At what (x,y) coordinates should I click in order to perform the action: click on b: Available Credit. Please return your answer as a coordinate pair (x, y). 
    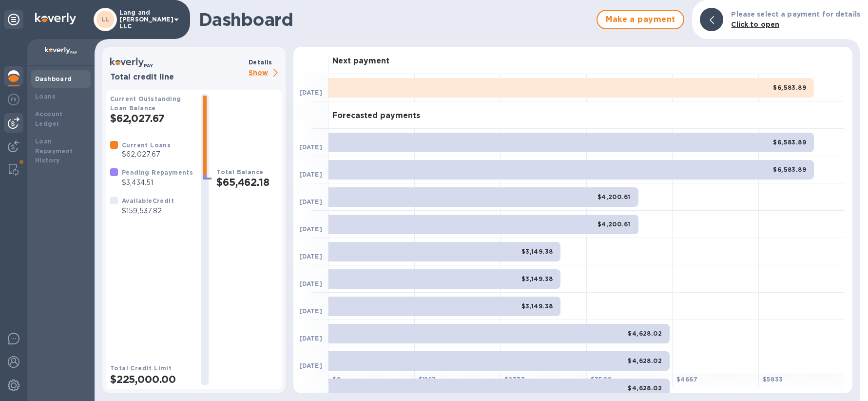
    Looking at the image, I should click on (148, 200).